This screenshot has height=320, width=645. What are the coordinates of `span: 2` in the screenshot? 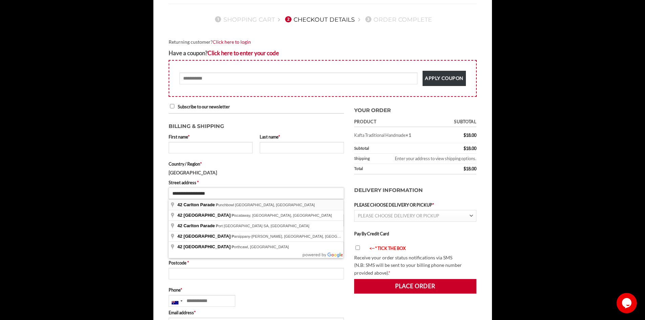 It's located at (288, 19).